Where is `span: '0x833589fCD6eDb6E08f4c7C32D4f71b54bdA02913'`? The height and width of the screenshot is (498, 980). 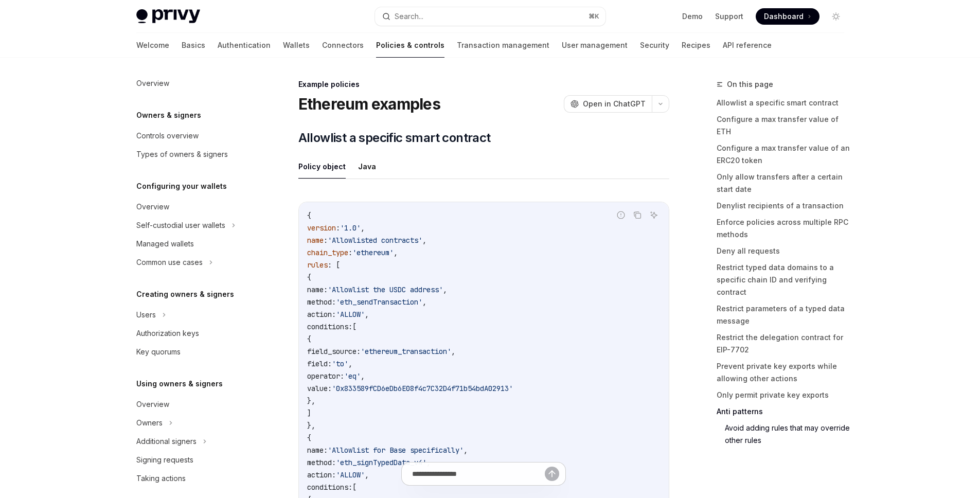 span: '0x833589fCD6eDb6E08f4c7C32D4f71b54bdA02913' is located at coordinates (422, 388).